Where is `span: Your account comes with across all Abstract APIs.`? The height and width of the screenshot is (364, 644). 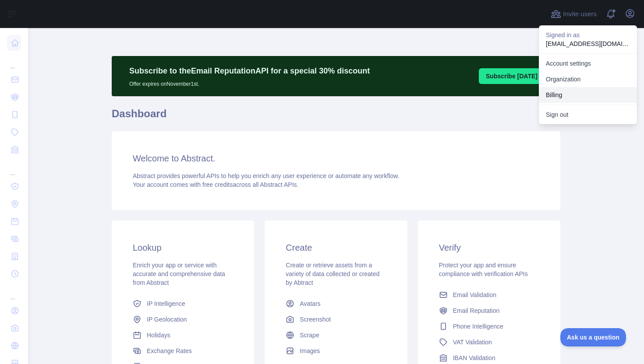
span: Your account comes with across all Abstract APIs. is located at coordinates (215, 184).